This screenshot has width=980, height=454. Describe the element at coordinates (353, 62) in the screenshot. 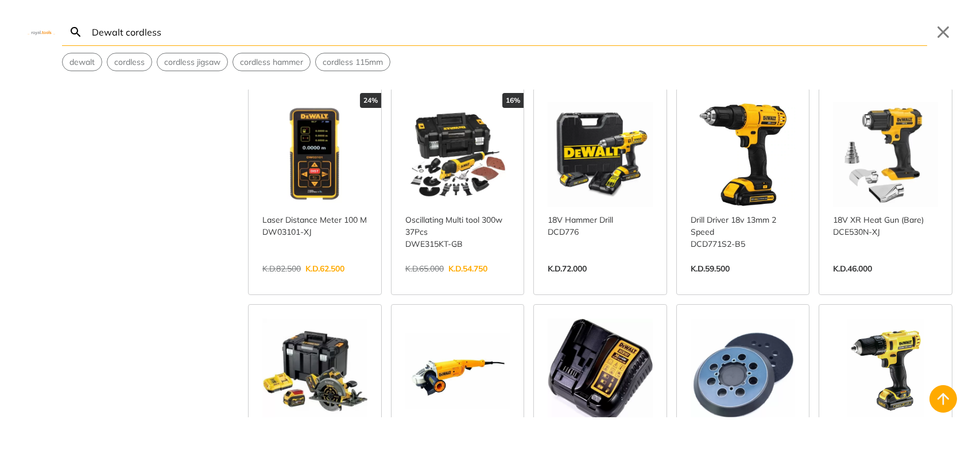

I see `span: cordless 115mm` at that location.